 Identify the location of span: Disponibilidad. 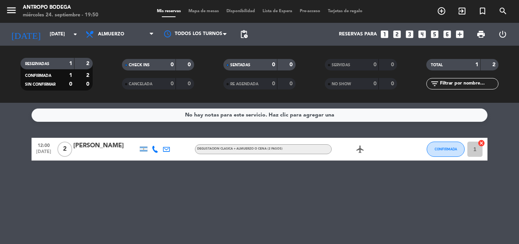
(241, 11).